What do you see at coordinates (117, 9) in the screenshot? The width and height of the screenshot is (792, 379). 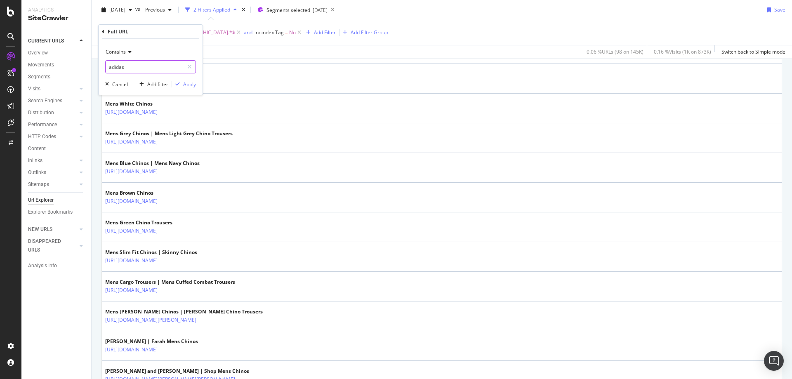 I see `span: 2025 Sep. 21st` at bounding box center [117, 9].